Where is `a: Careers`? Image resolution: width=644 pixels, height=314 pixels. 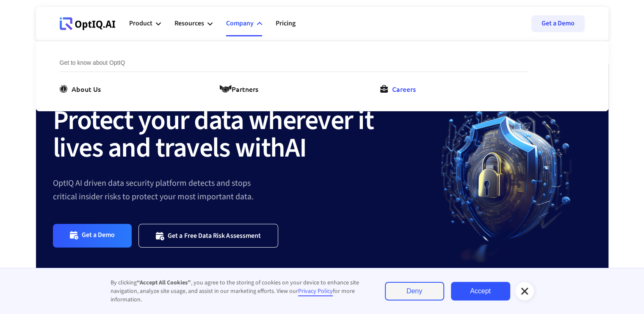
a: Careers is located at coordinates (400, 89).